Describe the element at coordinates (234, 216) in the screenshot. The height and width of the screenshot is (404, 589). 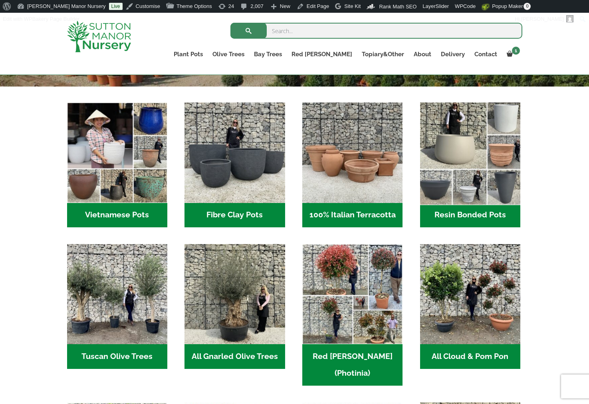
I see `h2: Fibre Clay Pots` at that location.